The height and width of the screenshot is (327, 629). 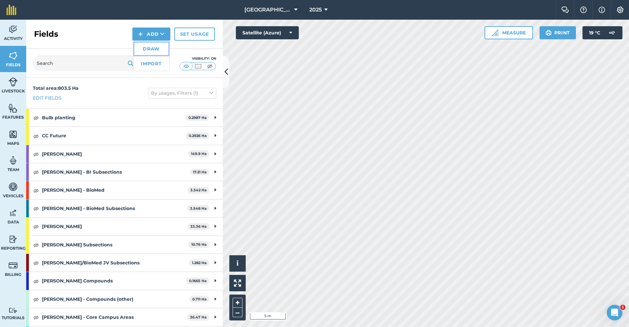 I want to click on strong: 3.542 Ha, so click(x=199, y=190).